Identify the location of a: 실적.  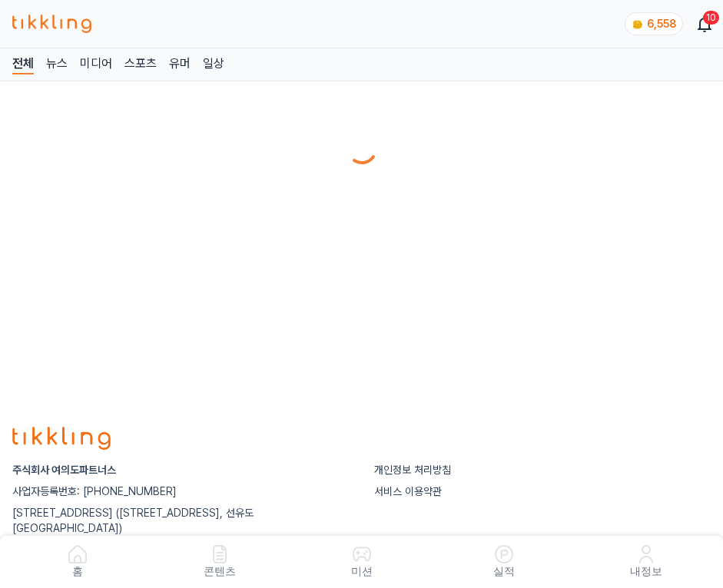
(503, 562).